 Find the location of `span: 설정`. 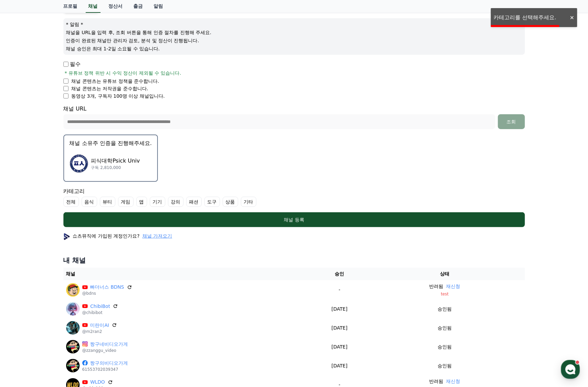

span: 설정 is located at coordinates (108, 227).